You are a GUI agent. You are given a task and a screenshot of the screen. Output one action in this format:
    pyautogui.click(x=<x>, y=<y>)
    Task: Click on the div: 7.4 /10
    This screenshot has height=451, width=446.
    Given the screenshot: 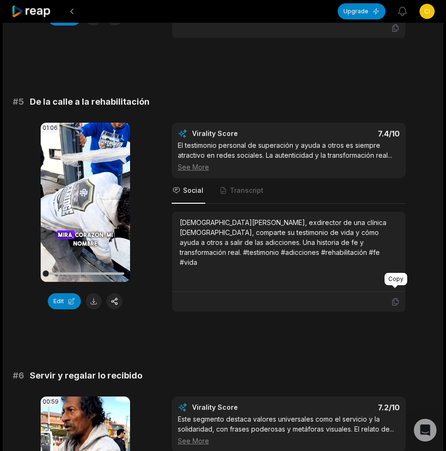 What is the action you would take?
    pyautogui.click(x=349, y=134)
    